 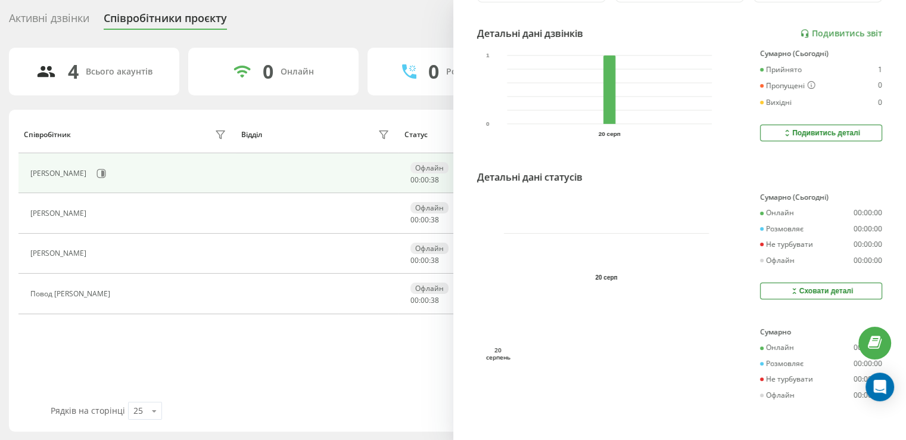 What do you see at coordinates (416, 135) in the screenshot?
I see `div: Статус` at bounding box center [416, 135].